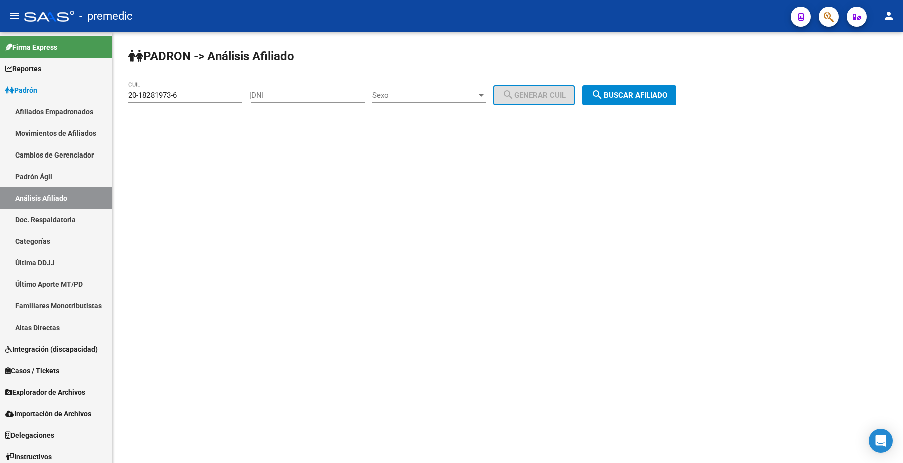 This screenshot has width=903, height=463. Describe the element at coordinates (106, 16) in the screenshot. I see `span: - premedic` at that location.